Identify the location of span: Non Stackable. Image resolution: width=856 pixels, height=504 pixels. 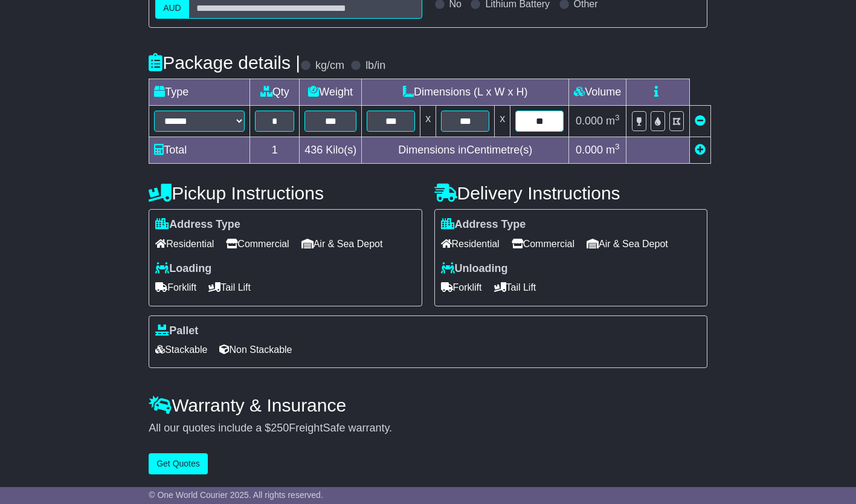
(255, 349).